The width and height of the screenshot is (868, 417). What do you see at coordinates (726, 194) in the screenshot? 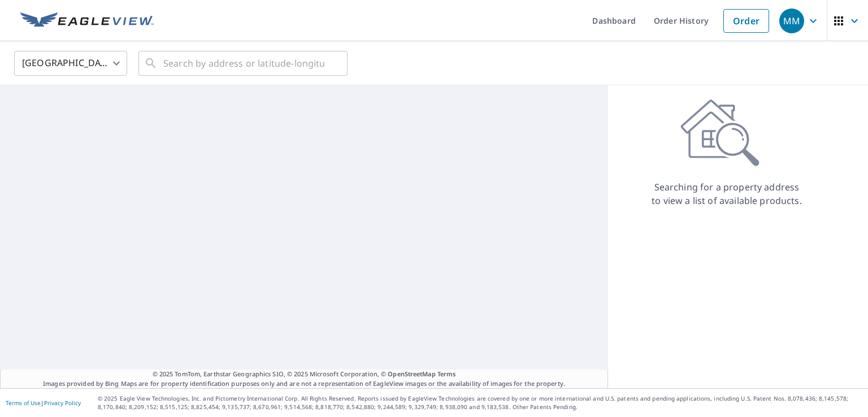
I see `p: Searching for a property address to view a list of available products.` at bounding box center [726, 194].